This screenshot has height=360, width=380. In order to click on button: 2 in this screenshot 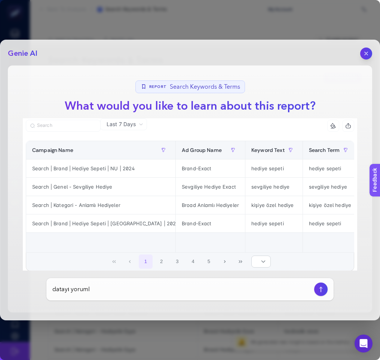, I will do `click(162, 262)`.